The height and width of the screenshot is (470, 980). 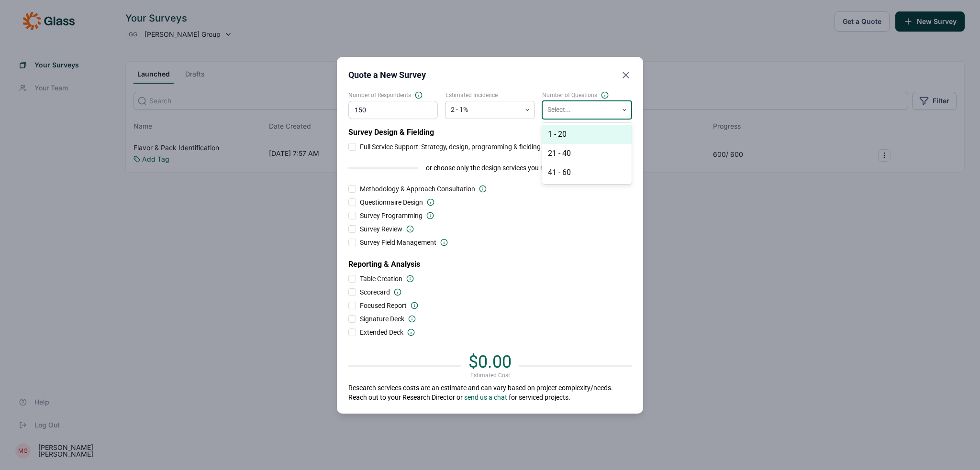 What do you see at coordinates (387, 76) in the screenshot?
I see `h2: Quote a New Survey` at bounding box center [387, 76].